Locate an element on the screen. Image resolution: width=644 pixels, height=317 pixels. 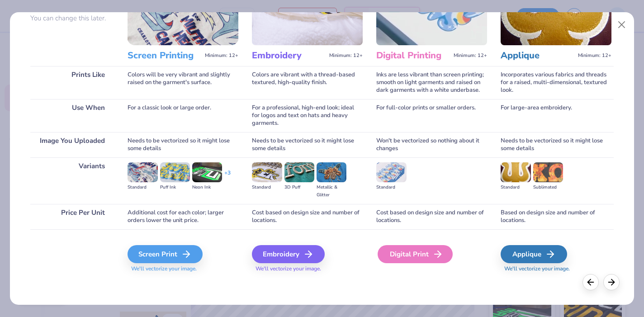
div: For full-color prints or smaller orders. is located at coordinates (432, 115).